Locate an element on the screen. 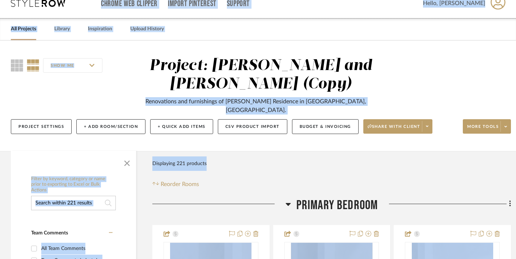  button: More tools is located at coordinates (486, 127).